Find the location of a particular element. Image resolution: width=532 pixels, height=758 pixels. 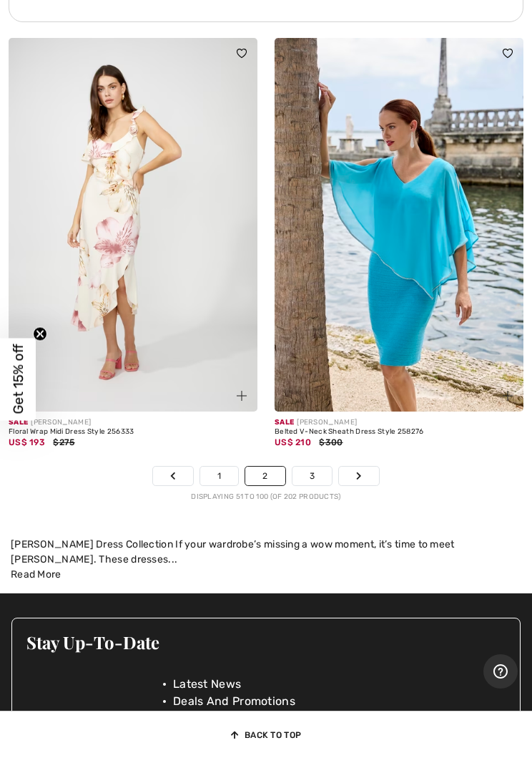

a: 3 is located at coordinates (312, 476).